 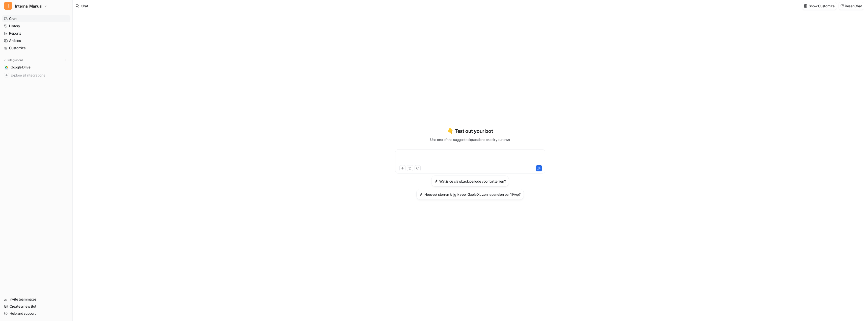 What do you see at coordinates (470, 194) in the screenshot?
I see `button: Hoeveel sterren krijg ik voor Gaele XL zonnepanelen per 1 Kwp?Hoeveel sterren krijg ik voor Gaele...` at bounding box center [470, 194].